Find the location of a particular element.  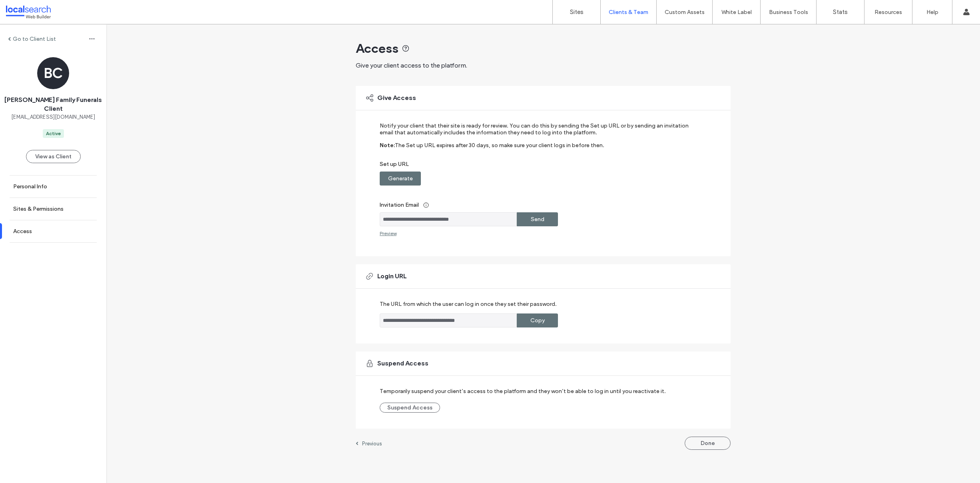

label: Note: is located at coordinates (387, 151).